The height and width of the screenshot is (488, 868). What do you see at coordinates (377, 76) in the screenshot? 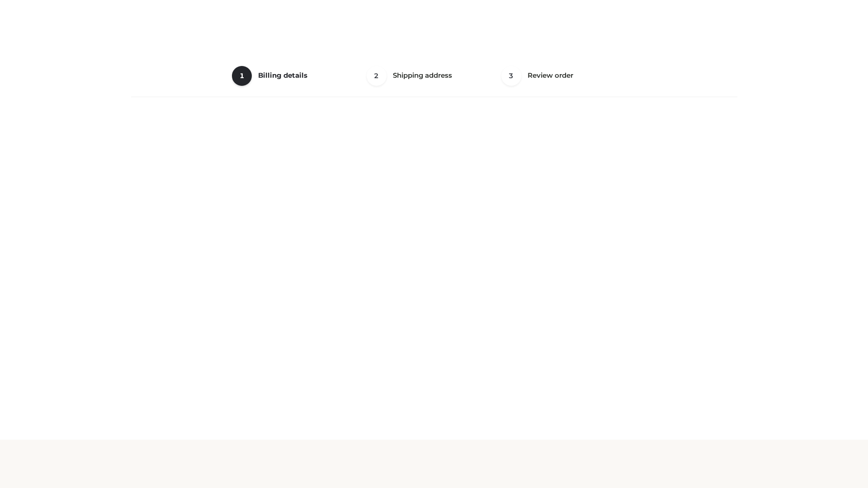
I see `span: 2` at bounding box center [377, 76].